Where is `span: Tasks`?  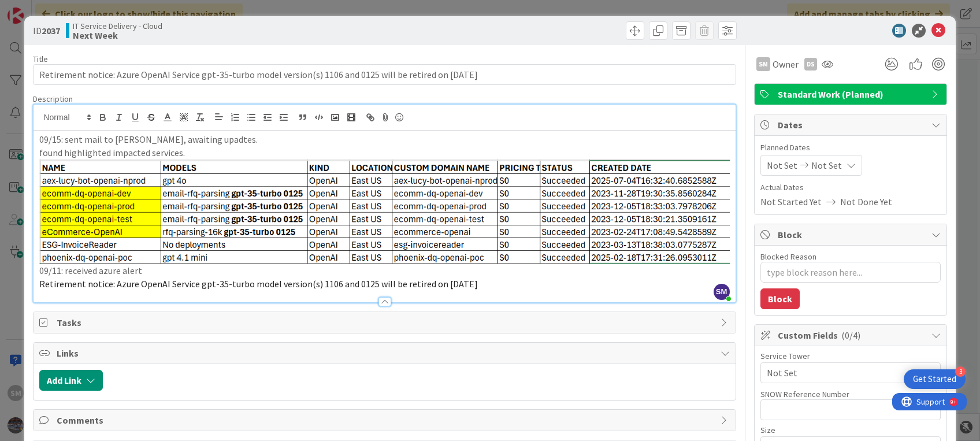
span: Tasks is located at coordinates (385, 323).